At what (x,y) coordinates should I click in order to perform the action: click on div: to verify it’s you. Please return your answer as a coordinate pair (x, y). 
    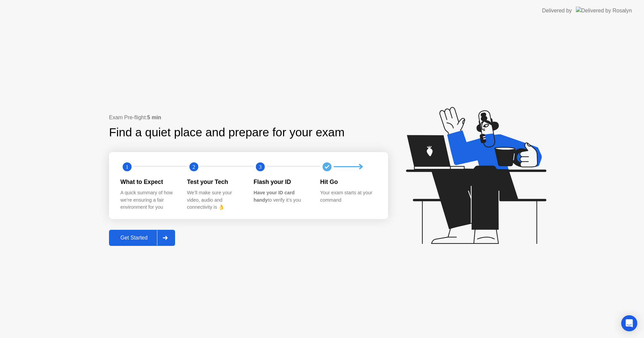
    Looking at the image, I should click on (281, 196).